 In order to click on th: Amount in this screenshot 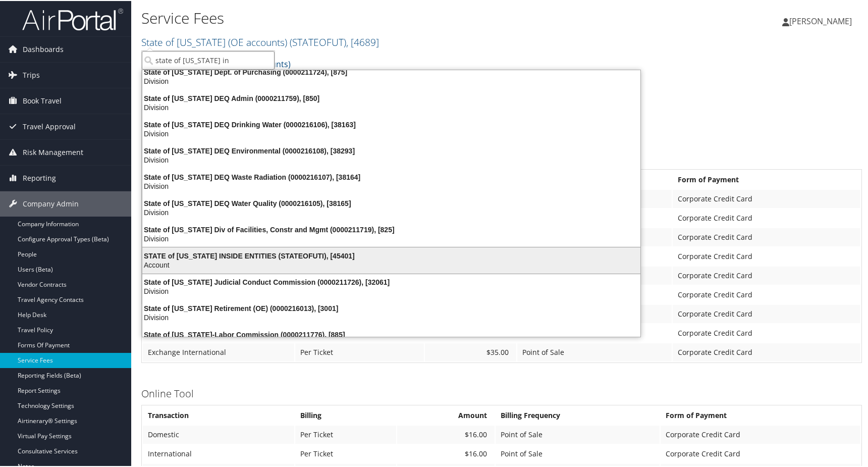, I will do `click(445, 415)`.